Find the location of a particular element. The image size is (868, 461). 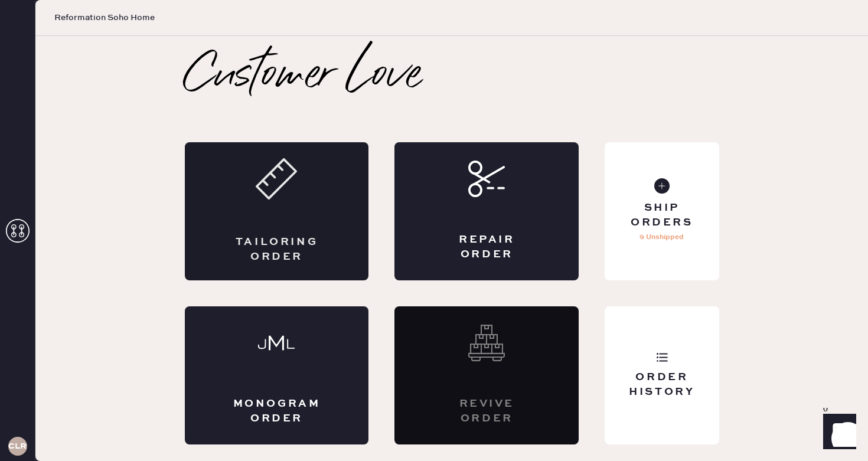

div: Monogram Order is located at coordinates (277, 412).